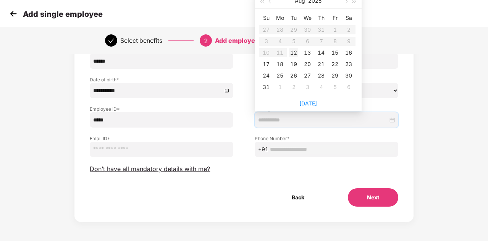 The height and width of the screenshot is (241, 488). What do you see at coordinates (307, 64) in the screenshot?
I see `div: 20` at bounding box center [307, 64].